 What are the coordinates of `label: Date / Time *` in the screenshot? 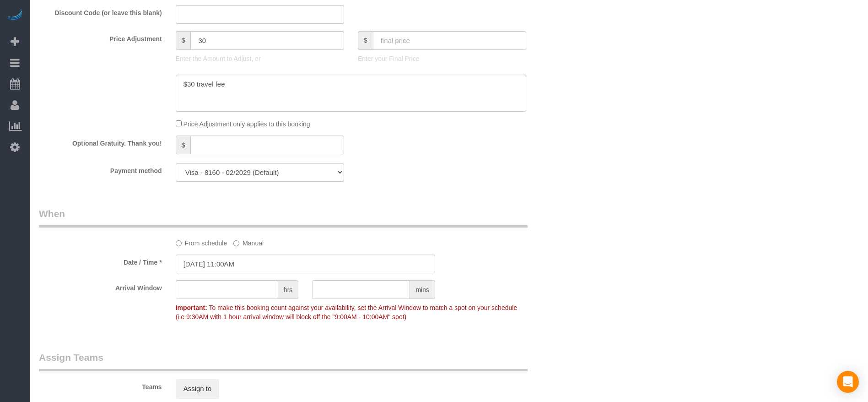 It's located at (100, 260).